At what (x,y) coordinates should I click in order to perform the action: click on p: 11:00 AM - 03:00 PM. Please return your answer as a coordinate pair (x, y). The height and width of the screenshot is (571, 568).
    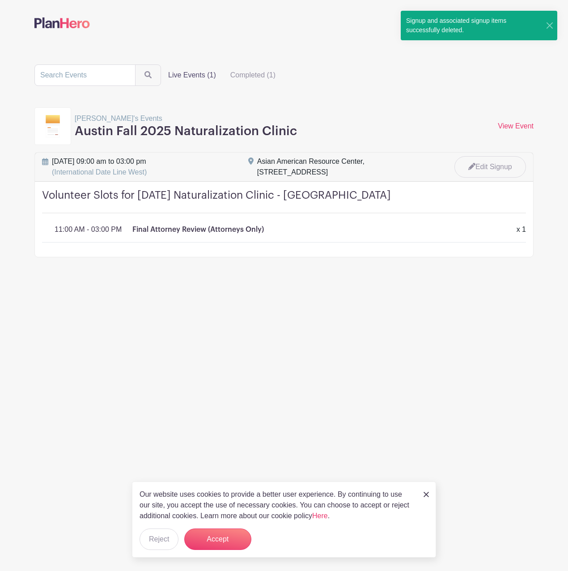
    Looking at the image, I should click on (88, 229).